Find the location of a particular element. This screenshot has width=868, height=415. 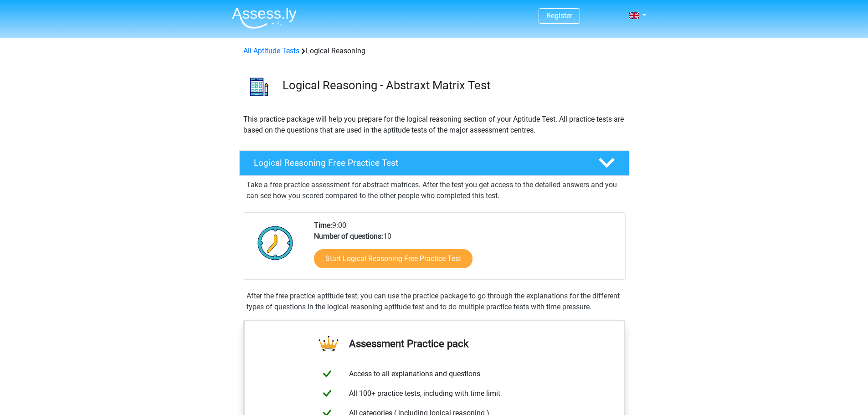

b: Number of questions: is located at coordinates (348, 236).